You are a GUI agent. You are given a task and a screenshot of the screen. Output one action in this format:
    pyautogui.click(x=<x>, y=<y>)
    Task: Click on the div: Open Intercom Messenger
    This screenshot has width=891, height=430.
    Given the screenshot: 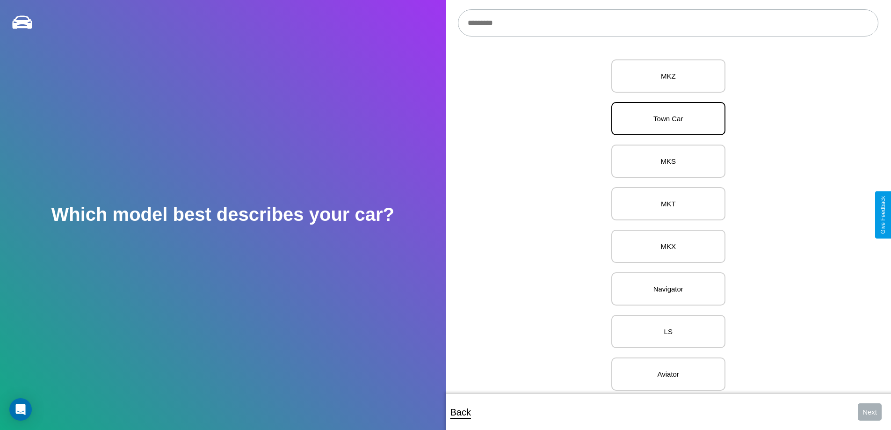 What is the action you would take?
    pyautogui.click(x=21, y=409)
    